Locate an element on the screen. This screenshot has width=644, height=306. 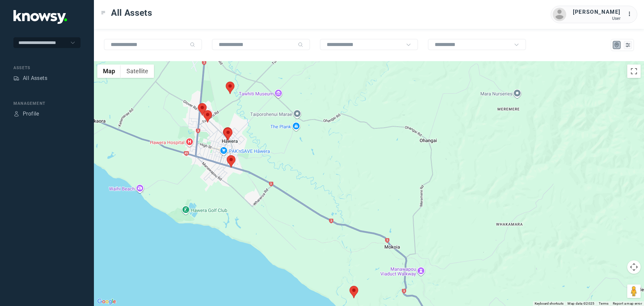
div: User is located at coordinates (597, 18).